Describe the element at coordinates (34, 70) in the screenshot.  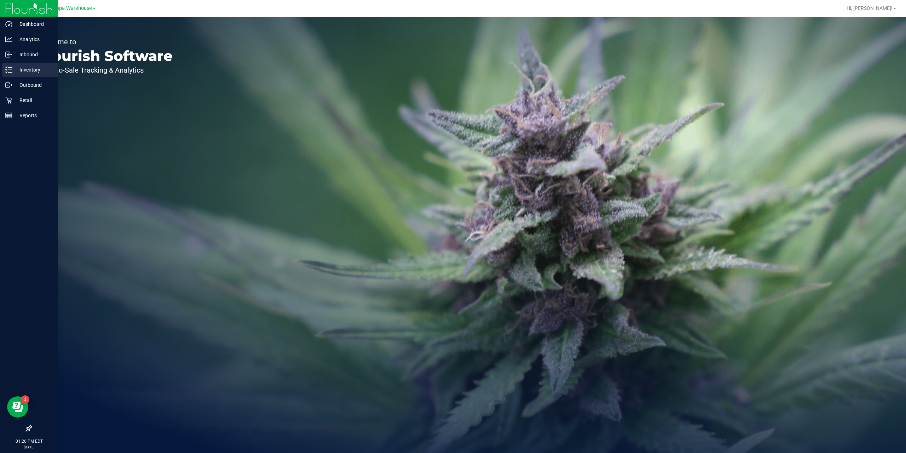
I see `p: Inventory` at that location.